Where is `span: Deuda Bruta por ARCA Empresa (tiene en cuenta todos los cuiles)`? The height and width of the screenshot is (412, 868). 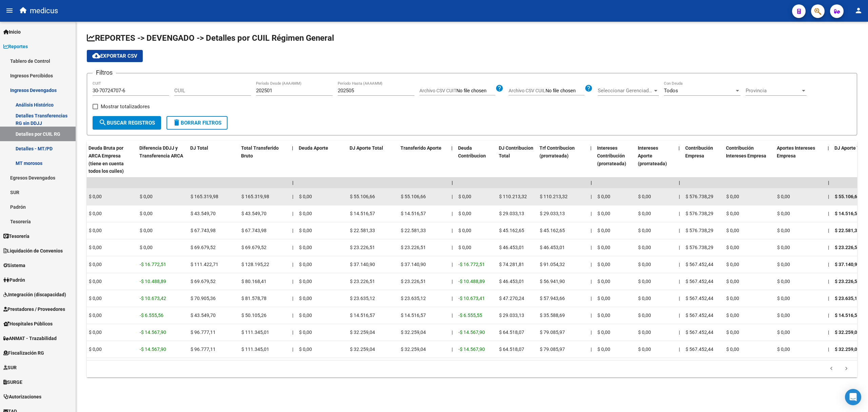
span: Deuda Bruta por ARCA Empresa (tiene en cuenta todos los cuiles) is located at coordinates (106, 159).